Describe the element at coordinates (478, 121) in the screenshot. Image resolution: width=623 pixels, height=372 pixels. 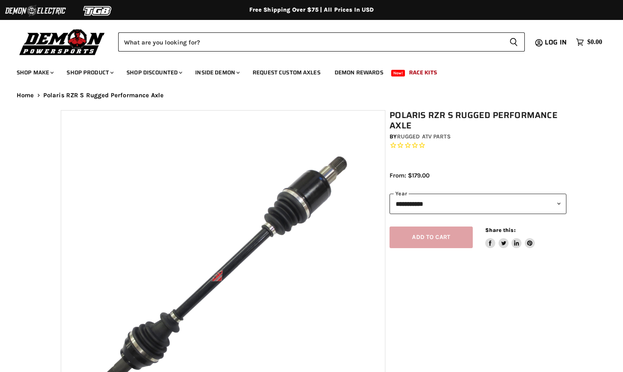
I see `h1: Polaris RZR S Rugged Performance Axle` at that location.